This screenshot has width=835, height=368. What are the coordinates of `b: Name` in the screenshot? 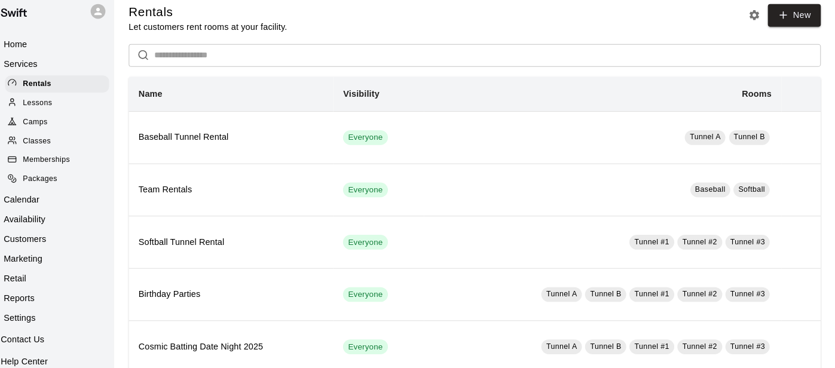 It's located at (170, 102).